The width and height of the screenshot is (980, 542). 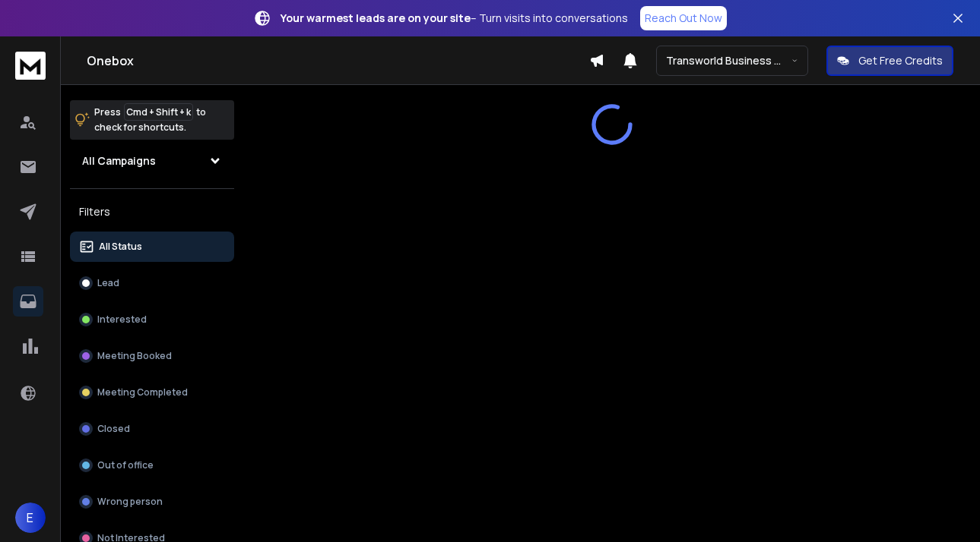 What do you see at coordinates (118, 161) in the screenshot?
I see `h1: All Campaigns` at bounding box center [118, 161].